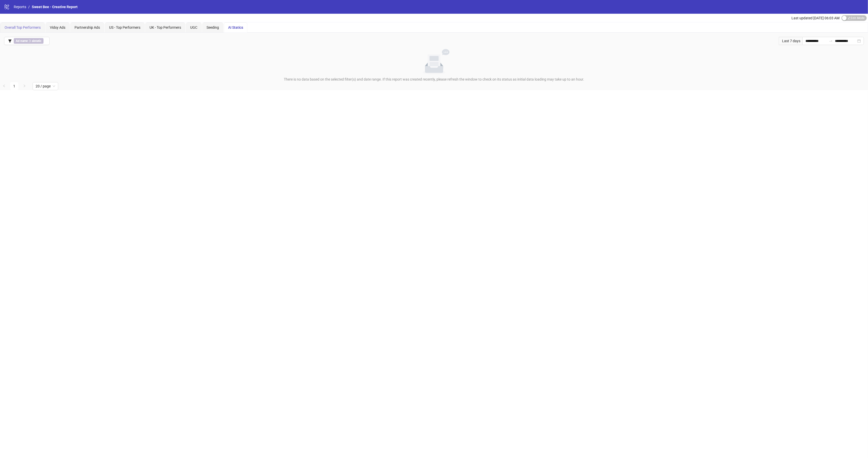  Describe the element at coordinates (26, 41) in the screenshot. I see `button: Ad name ∋ aistatic` at that location.